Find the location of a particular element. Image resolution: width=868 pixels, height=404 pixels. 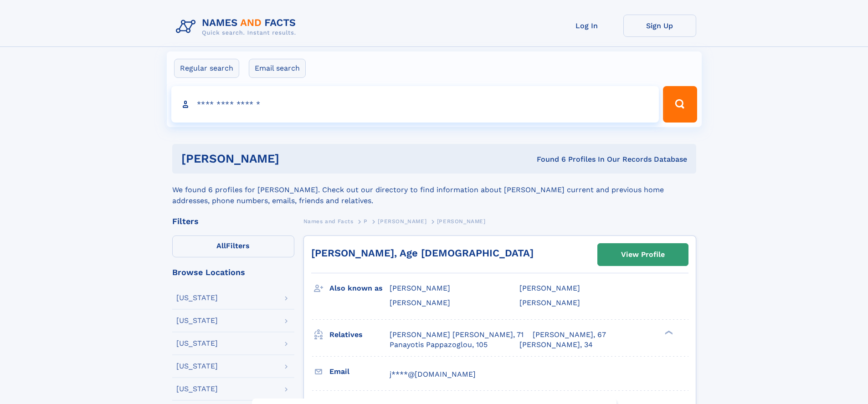

div: Panayotis Pappazoglou, 105 is located at coordinates (438, 345).